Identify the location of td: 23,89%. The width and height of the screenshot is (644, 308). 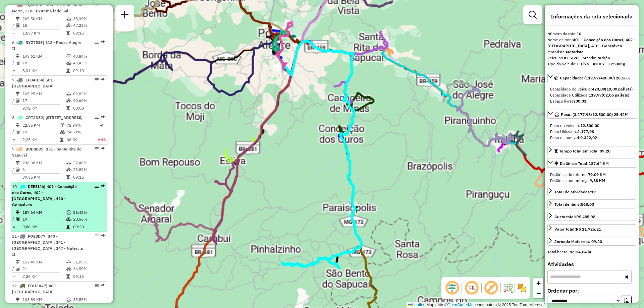
(88, 170).